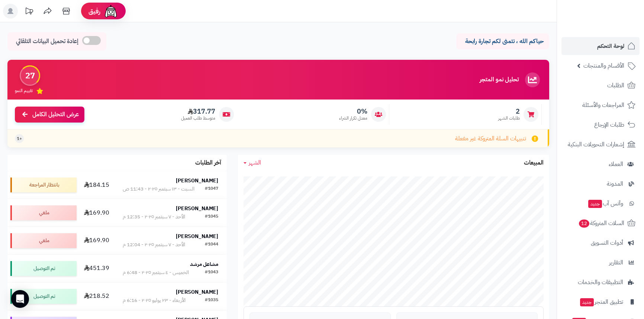 The width and height of the screenshot is (644, 319). Describe the element at coordinates (204, 264) in the screenshot. I see `strong: مشاعل مرشد` at that location.